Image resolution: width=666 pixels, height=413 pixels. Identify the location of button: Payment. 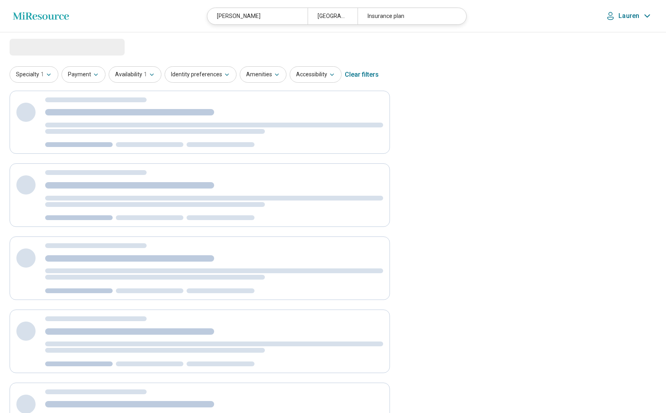
(84, 74).